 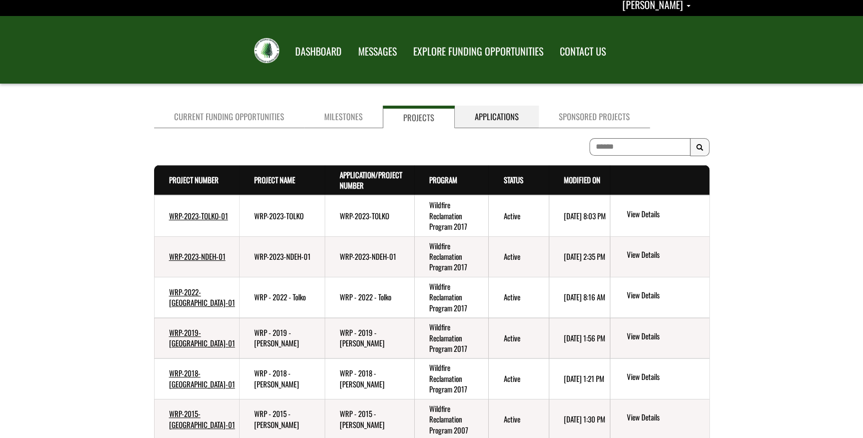 I want to click on a: Application/Project Number, so click(x=371, y=180).